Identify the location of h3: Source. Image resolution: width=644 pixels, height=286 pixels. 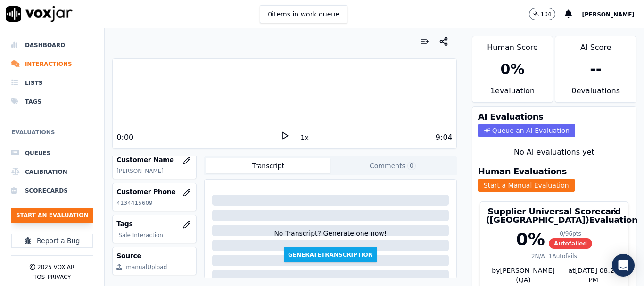
(154, 256).